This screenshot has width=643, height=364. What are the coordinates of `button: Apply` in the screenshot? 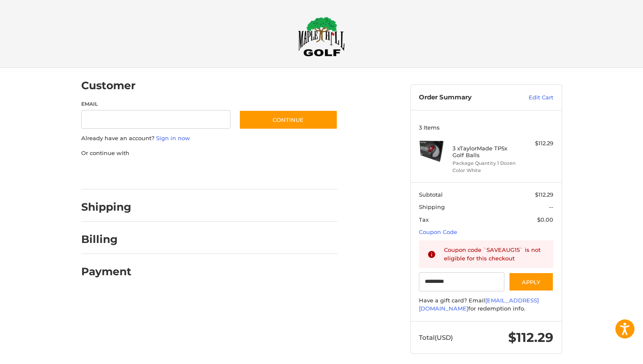 It's located at (531, 282).